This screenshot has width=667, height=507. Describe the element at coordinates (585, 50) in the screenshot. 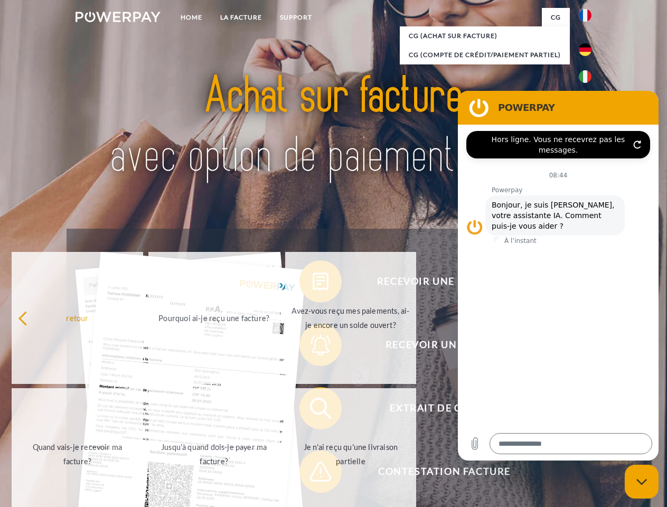

I see `img: de` at that location.